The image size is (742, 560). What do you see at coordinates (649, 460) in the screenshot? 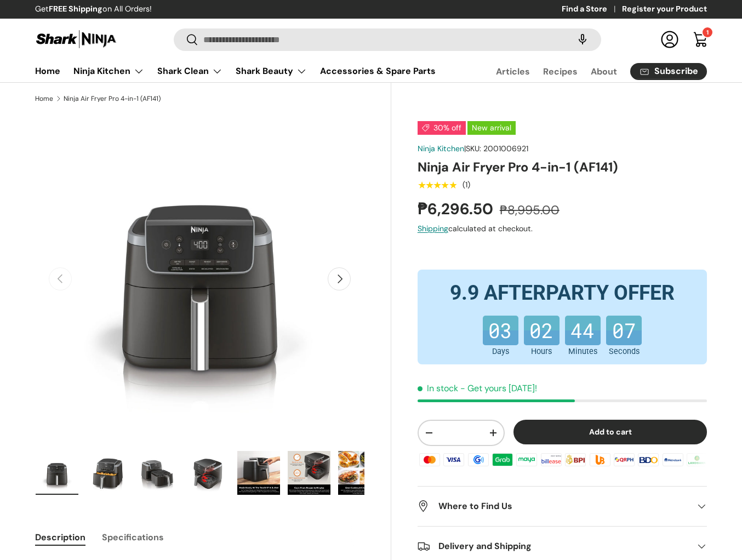
I see `img: bdo` at bounding box center [649, 460].